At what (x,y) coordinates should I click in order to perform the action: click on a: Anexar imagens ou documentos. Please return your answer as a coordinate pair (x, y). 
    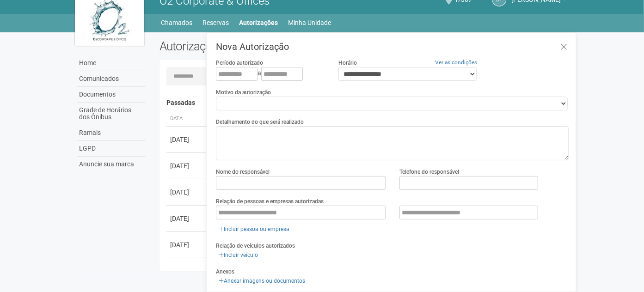
    Looking at the image, I should click on (262, 281).